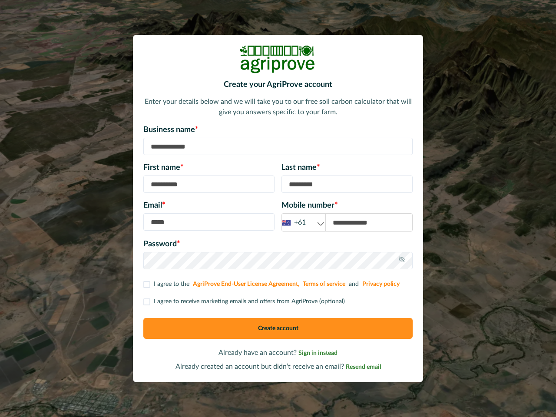 This screenshot has height=417, width=556. I want to click on p: Already created an account but didn’t receive an email?, so click(278, 367).